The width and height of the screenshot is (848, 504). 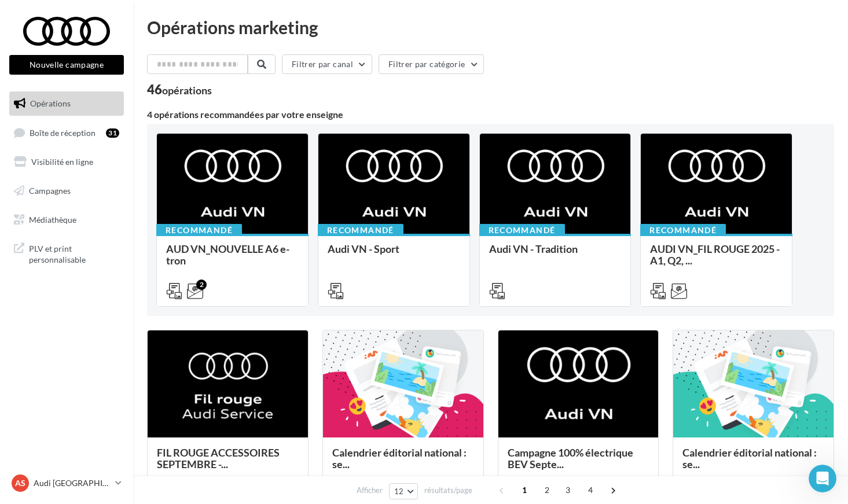 I want to click on button: Filtrer par canal, so click(x=327, y=64).